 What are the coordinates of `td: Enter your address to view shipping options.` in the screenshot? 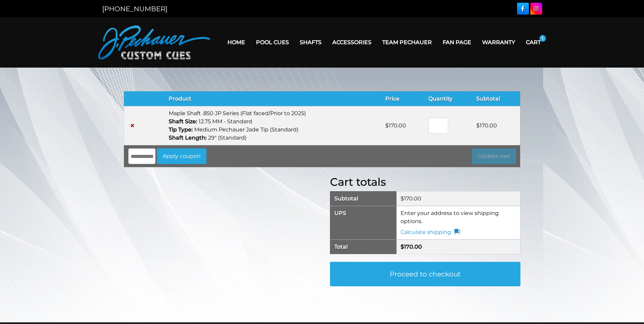 It's located at (458, 222).